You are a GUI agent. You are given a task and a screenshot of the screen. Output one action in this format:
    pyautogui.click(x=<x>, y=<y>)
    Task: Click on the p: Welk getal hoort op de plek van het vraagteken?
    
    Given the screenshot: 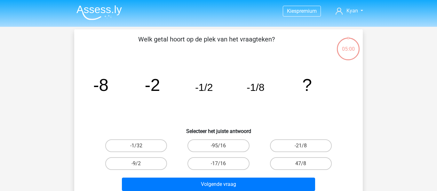 What is the action you would take?
    pyautogui.click(x=206, y=44)
    